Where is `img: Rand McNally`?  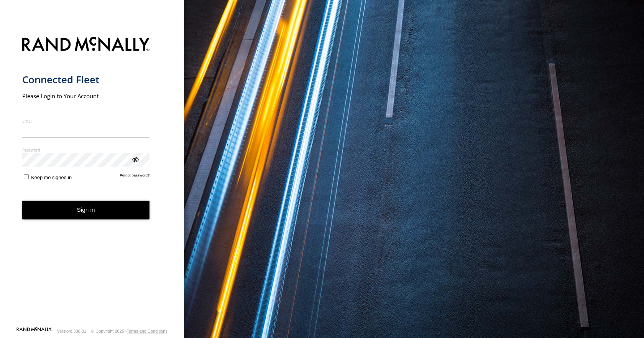
img: Rand McNally is located at coordinates (86, 45).